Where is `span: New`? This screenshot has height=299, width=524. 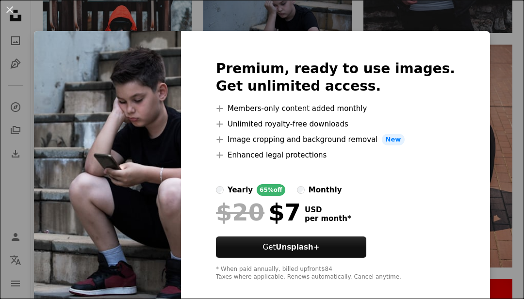 span: New is located at coordinates (393, 140).